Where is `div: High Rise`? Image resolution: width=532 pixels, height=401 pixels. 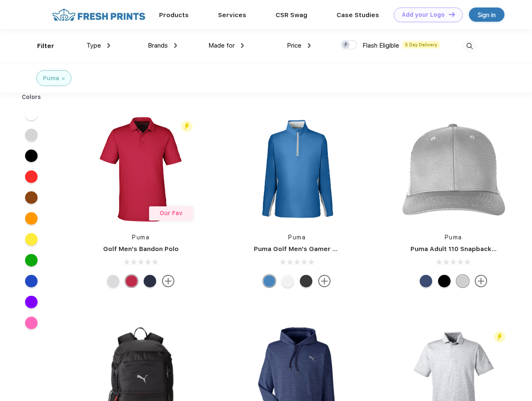
div: High Rise is located at coordinates (113, 281).